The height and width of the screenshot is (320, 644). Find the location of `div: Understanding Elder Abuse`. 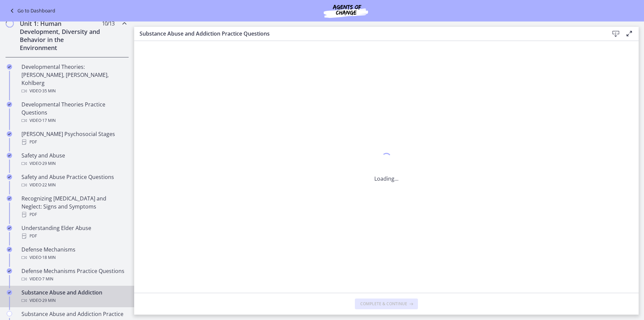

div: Understanding Elder Abuse is located at coordinates (74, 232).